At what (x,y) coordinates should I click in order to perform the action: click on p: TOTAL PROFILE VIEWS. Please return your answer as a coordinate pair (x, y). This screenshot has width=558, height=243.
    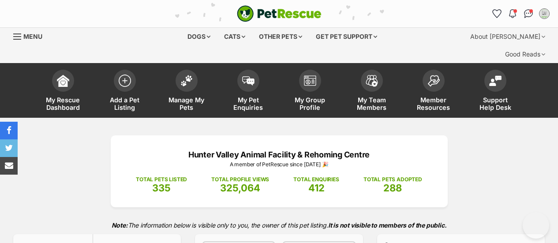
    Looking at the image, I should click on (240, 179).